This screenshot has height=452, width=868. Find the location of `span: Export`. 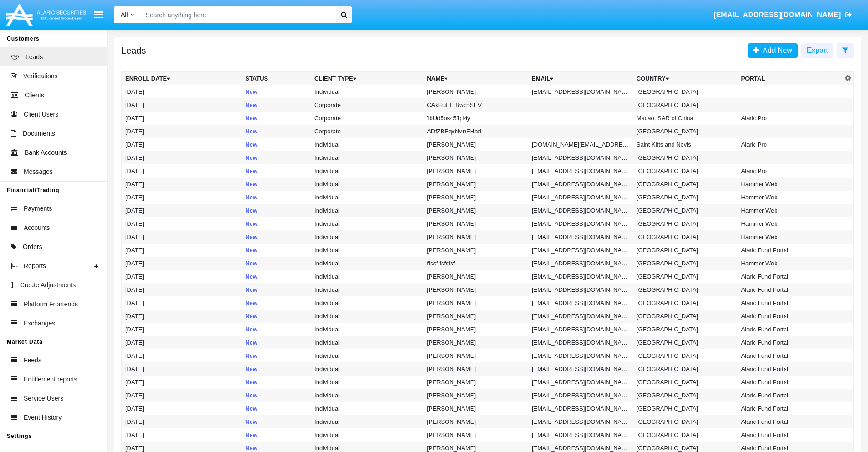

span: Export is located at coordinates (817, 50).